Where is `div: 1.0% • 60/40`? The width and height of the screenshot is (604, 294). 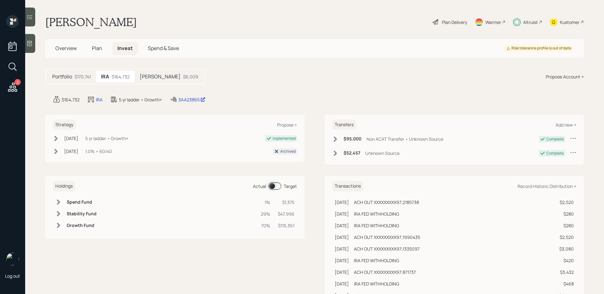 div: 1.0% • 60/40 is located at coordinates (98, 151).